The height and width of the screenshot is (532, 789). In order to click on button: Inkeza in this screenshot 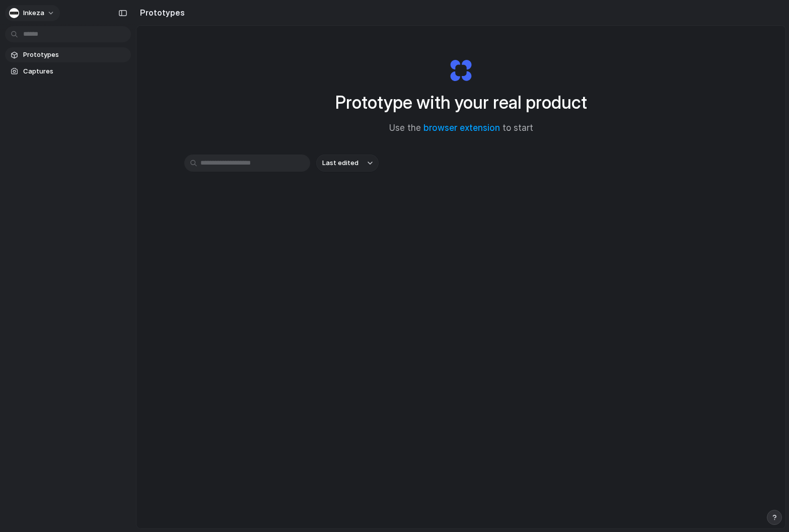, I will do `click(32, 13)`.